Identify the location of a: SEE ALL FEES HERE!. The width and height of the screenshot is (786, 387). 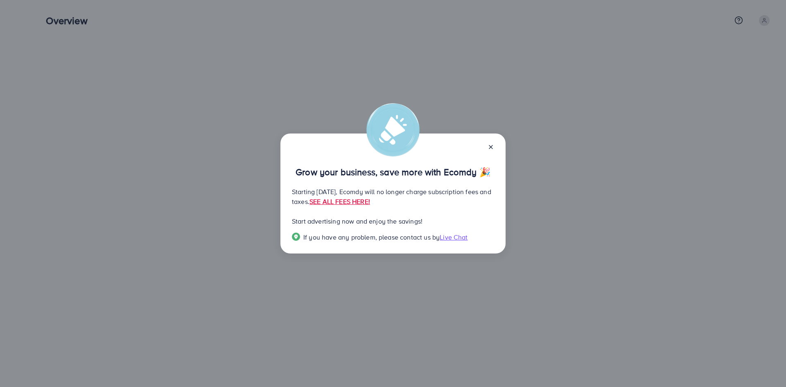
(340, 201).